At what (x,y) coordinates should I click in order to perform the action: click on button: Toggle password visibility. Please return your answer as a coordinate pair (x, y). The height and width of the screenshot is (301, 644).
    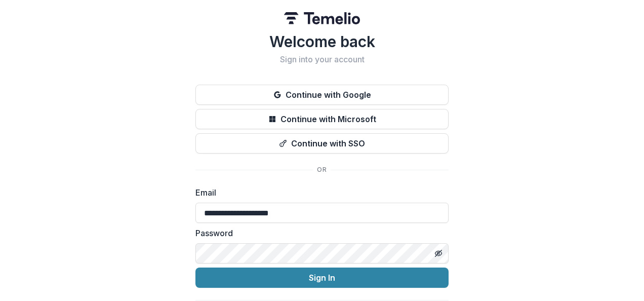
    Looking at the image, I should click on (438, 253).